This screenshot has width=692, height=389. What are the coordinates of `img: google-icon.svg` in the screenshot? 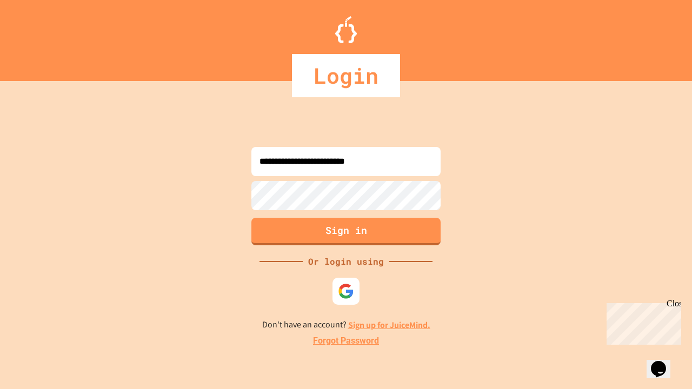 It's located at (346, 291).